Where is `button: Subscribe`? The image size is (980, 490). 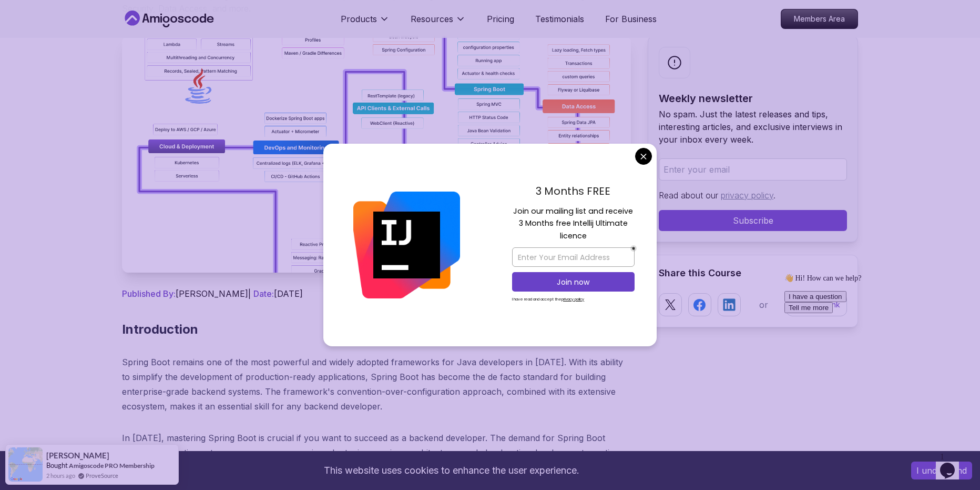 button: Subscribe is located at coordinates (753, 220).